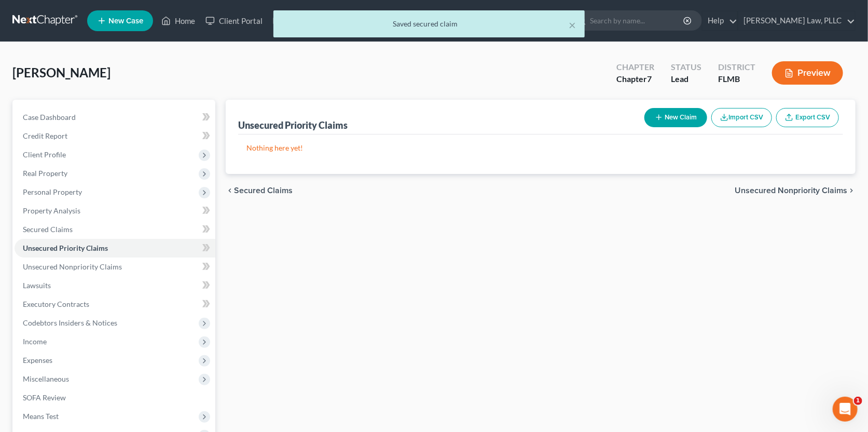 The height and width of the screenshot is (432, 868). What do you see at coordinates (807, 73) in the screenshot?
I see `button: Preview` at bounding box center [807, 73].